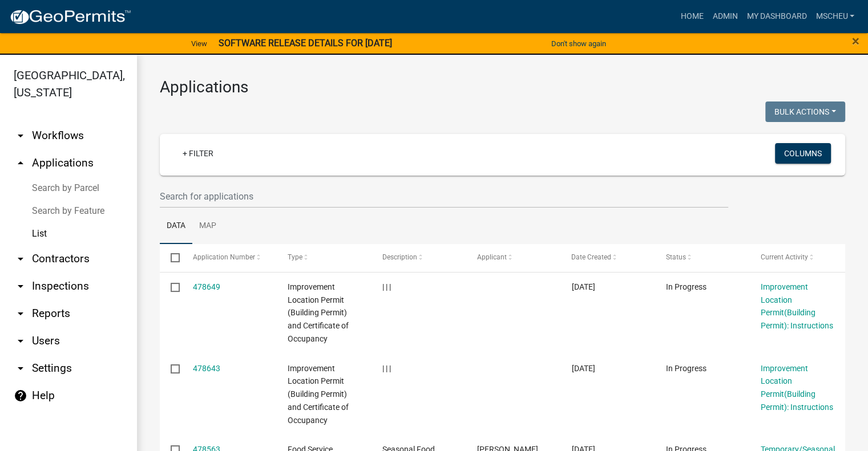 Image resolution: width=868 pixels, height=451 pixels. I want to click on datatable-header-cell: Applicant, so click(513, 258).